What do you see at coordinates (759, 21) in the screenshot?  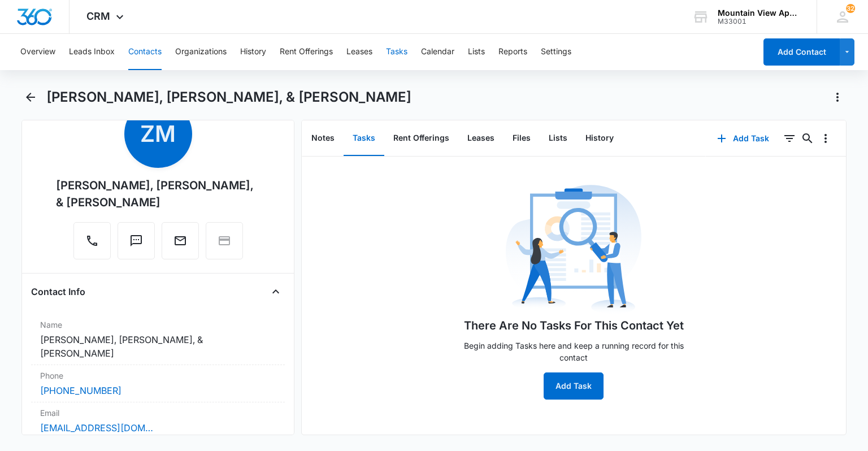 I see `div: account id` at bounding box center [759, 21].